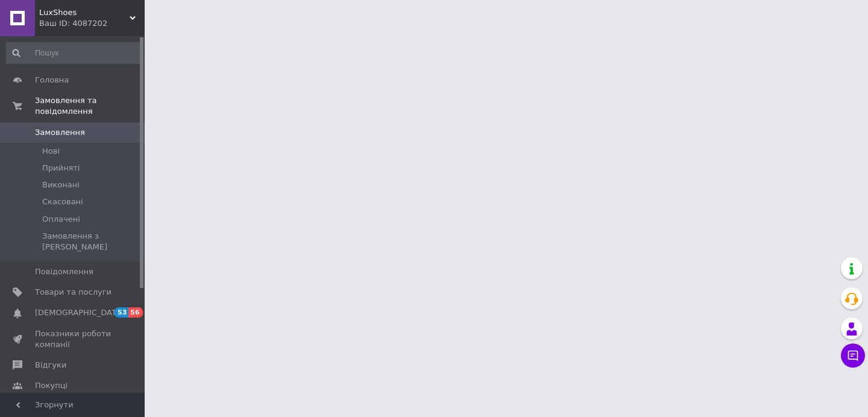  I want to click on span: Скасовані, so click(63, 202).